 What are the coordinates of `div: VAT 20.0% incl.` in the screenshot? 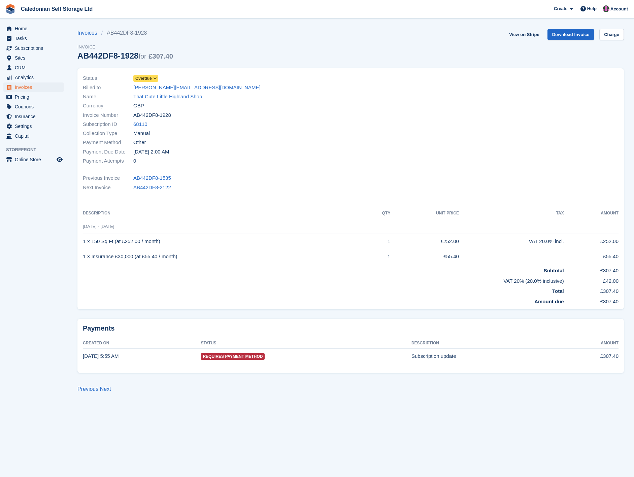 It's located at (511, 241).